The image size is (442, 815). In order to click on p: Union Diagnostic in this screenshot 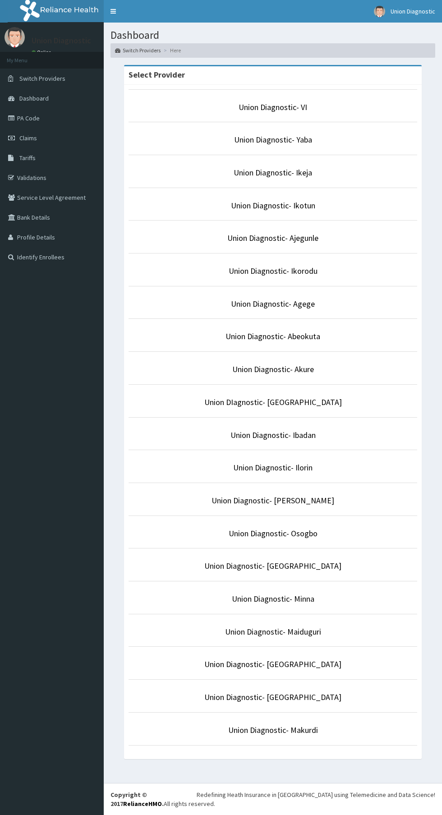, I will do `click(61, 41)`.